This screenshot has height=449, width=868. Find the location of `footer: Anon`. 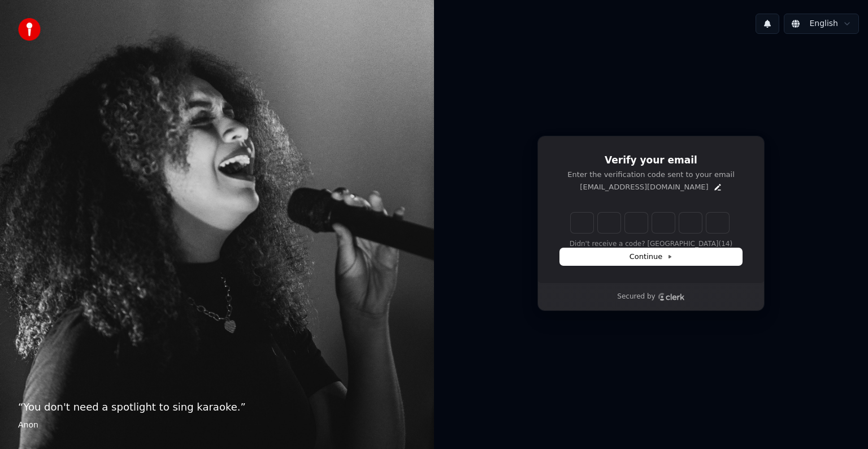

footer: Anon is located at coordinates (217, 426).